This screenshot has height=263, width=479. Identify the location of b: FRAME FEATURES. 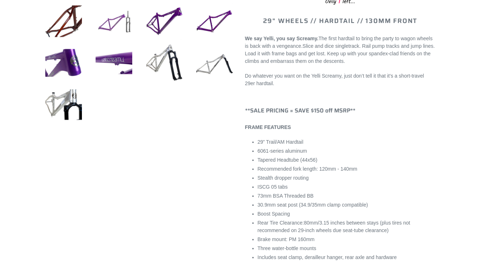
(268, 127).